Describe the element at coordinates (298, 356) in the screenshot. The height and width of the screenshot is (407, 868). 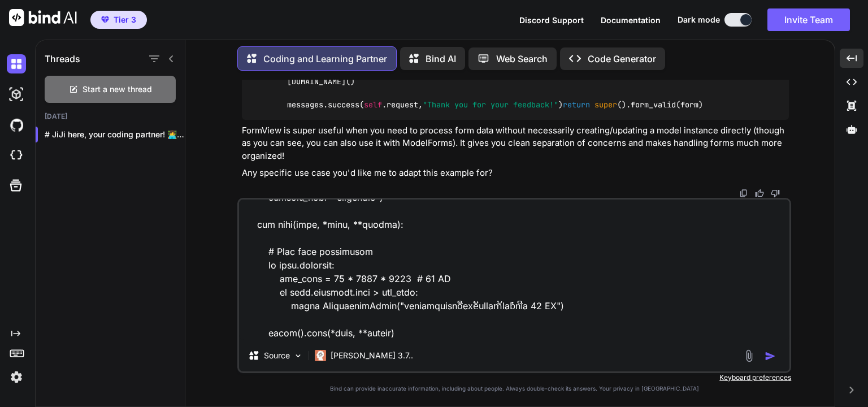
I see `img: Pick Models` at that location.